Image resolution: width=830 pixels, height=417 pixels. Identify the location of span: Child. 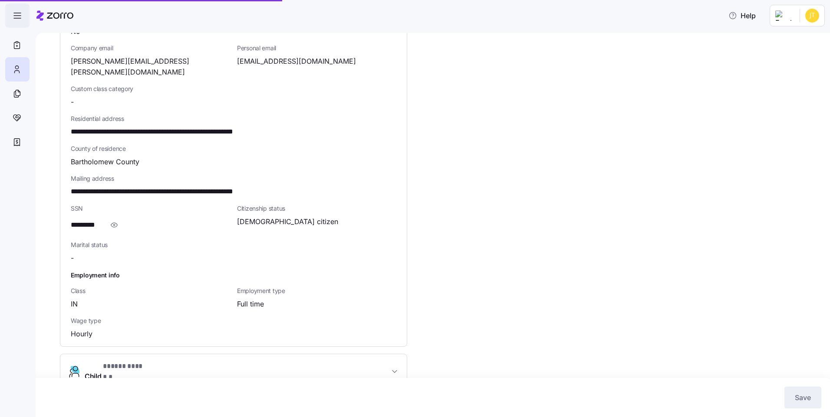
(116, 372).